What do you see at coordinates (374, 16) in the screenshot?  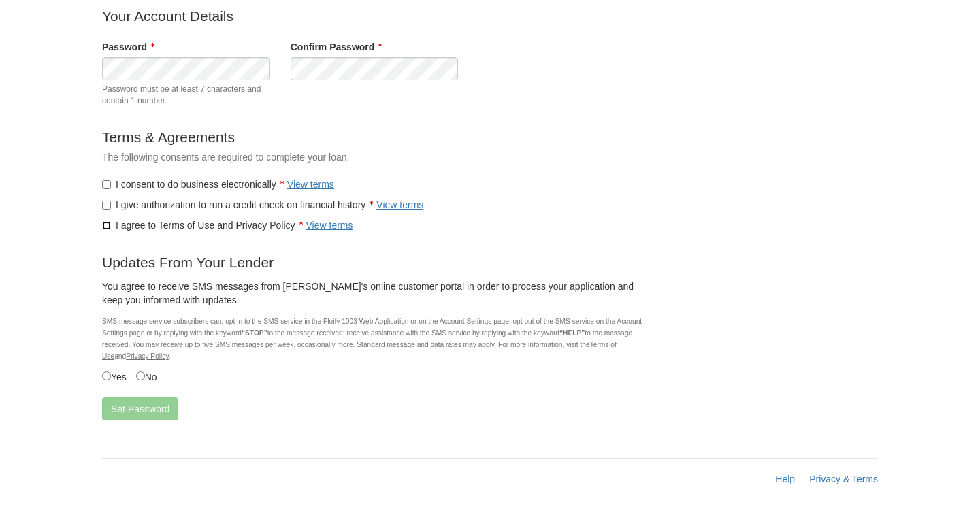 I see `p: Your Account Details` at bounding box center [374, 16].